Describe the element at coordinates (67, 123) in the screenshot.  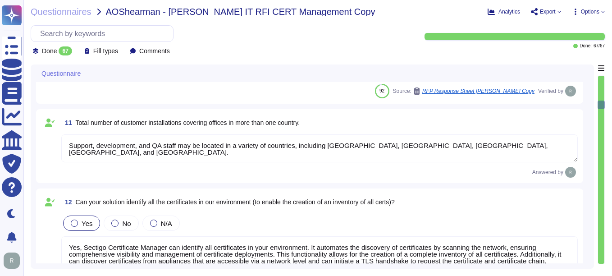
I see `span: 11` at that location.